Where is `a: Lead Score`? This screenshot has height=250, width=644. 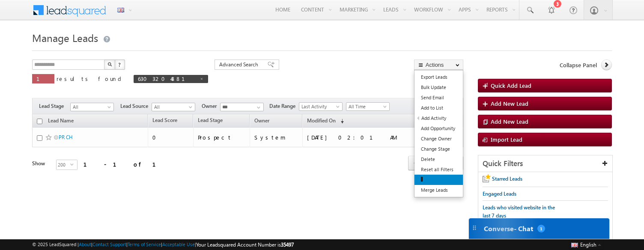
a: Lead Score is located at coordinates (165, 121).